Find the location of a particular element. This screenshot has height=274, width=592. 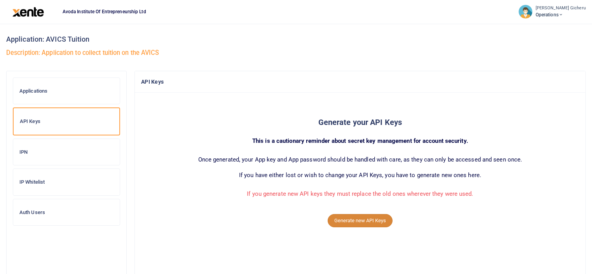

h5: Description: Application to collect tuition on the AVICS is located at coordinates (296, 53).